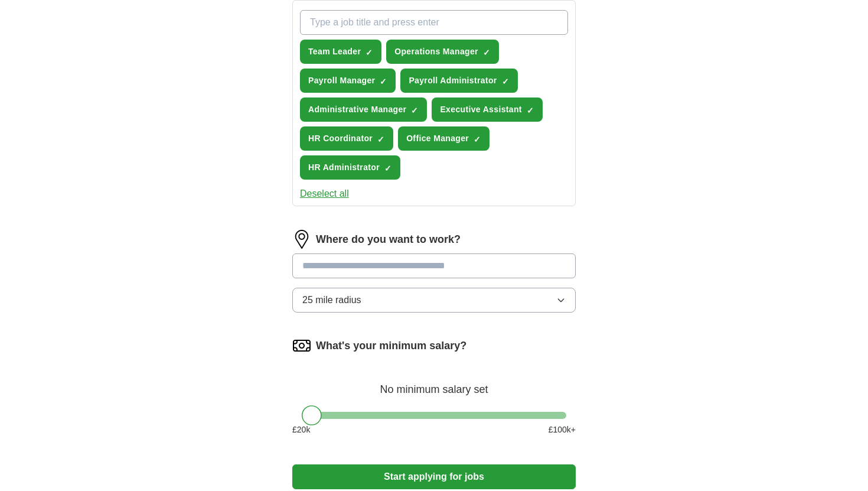 This screenshot has height=491, width=868. What do you see at coordinates (434, 477) in the screenshot?
I see `button: Start applying for jobs` at bounding box center [434, 477].